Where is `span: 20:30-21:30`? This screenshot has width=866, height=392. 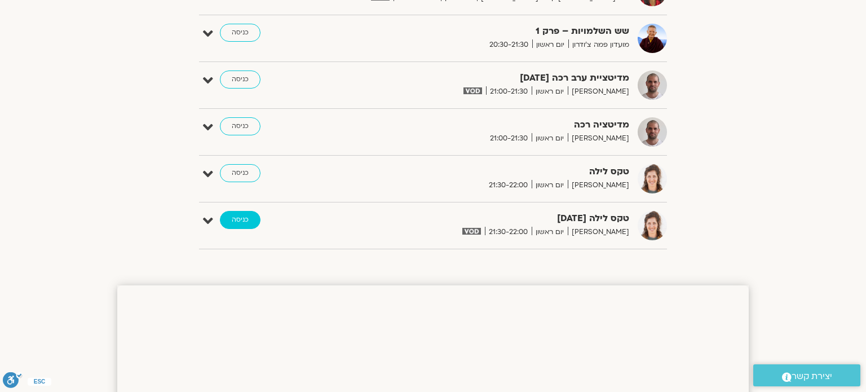
span: 20:30-21:30 is located at coordinates (508, 45).